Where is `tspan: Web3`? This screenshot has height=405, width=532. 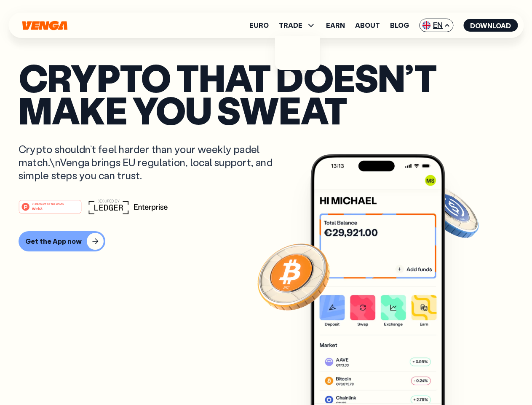 tspan: Web3 is located at coordinates (37, 208).